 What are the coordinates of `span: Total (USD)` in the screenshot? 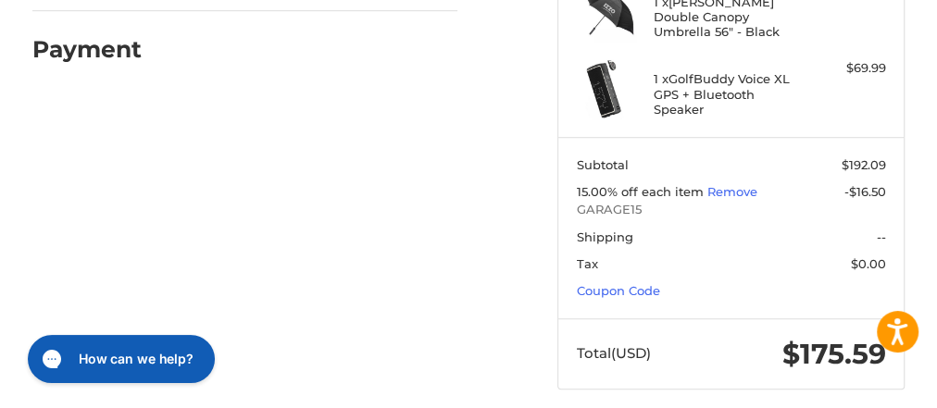 It's located at (614, 353).